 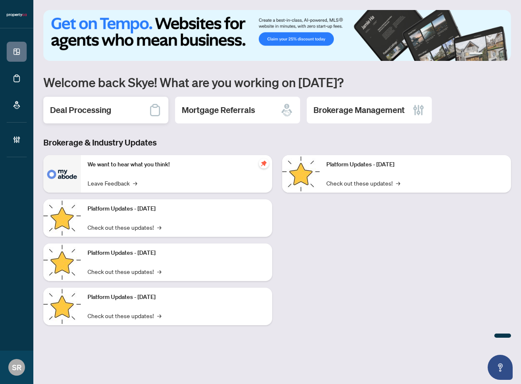 I want to click on img: Slide 0, so click(x=277, y=35).